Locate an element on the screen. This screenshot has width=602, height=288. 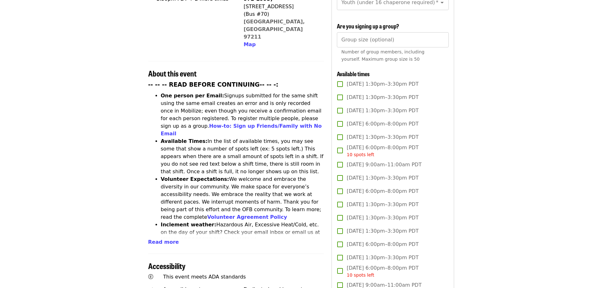
li: Hazardous Air, Excessive Heat/Cold, etc. on the day of your shift? Check your email inbox or emai... is located at coordinates (243, 240).